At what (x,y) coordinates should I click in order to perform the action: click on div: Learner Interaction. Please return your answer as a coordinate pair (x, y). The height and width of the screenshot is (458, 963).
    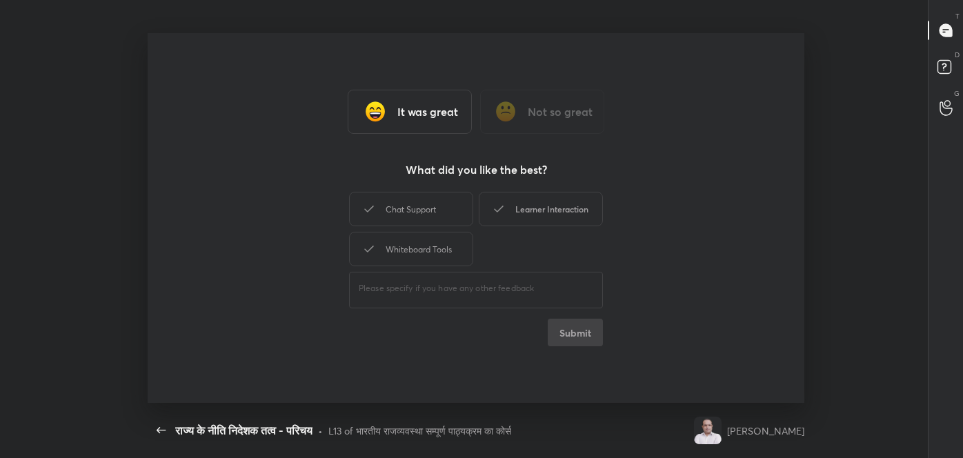
    Looking at the image, I should click on (541, 209).